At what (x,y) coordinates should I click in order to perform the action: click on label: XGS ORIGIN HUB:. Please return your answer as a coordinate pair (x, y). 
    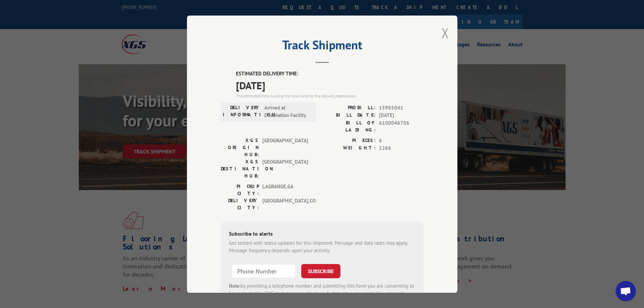
    Looking at the image, I should click on (239, 147).